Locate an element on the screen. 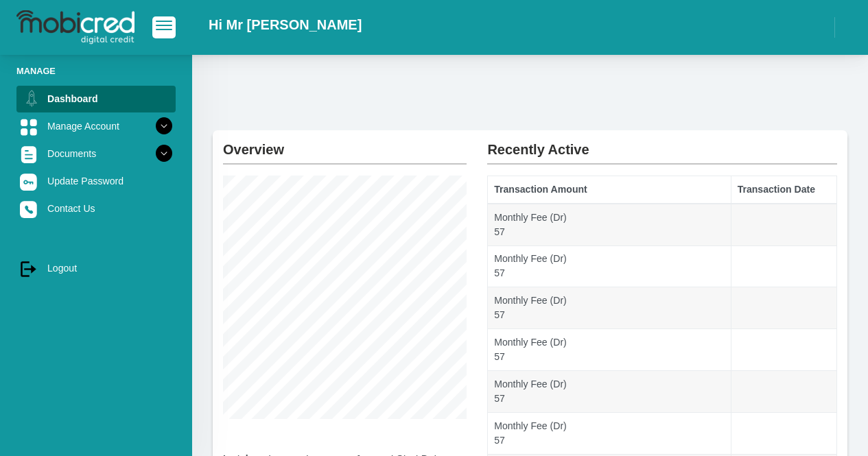 The height and width of the screenshot is (456, 868). a: Update Password is located at coordinates (96, 181).